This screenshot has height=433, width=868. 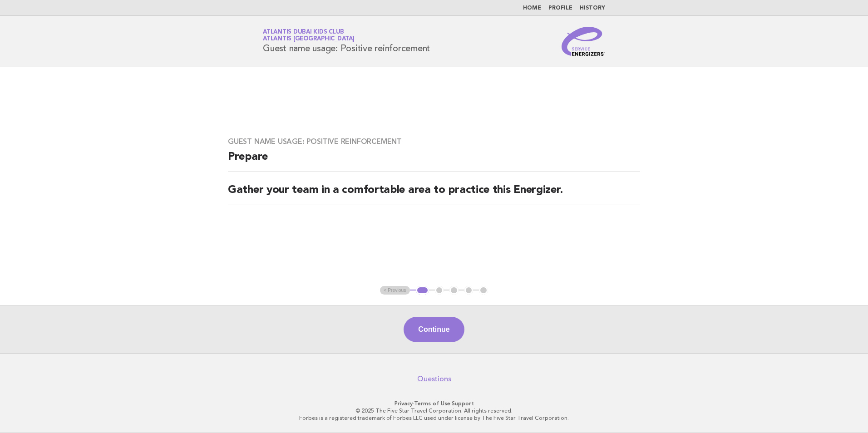 What do you see at coordinates (434, 418) in the screenshot?
I see `p: Forbes is a registered trademark of Forbes LLC used under license by The Five Star Travel Corpora...` at bounding box center [434, 418].